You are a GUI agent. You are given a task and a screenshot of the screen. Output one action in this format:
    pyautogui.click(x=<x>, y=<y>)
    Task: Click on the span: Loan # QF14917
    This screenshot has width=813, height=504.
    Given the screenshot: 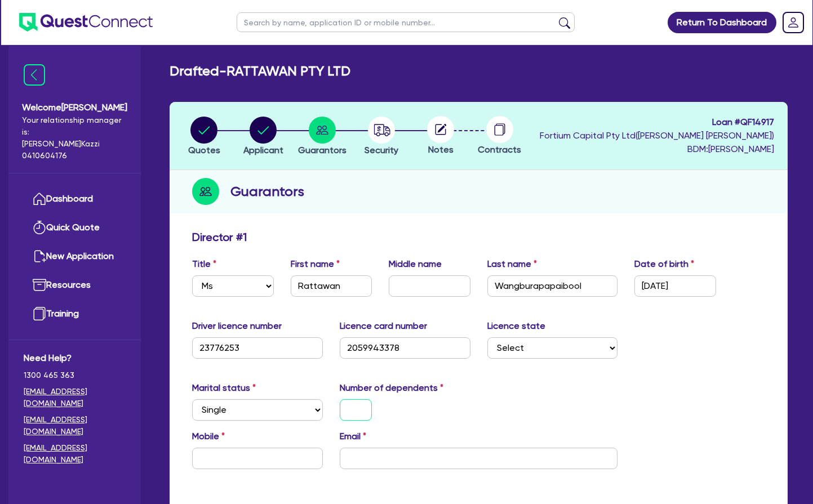 What is the action you would take?
    pyautogui.click(x=657, y=122)
    